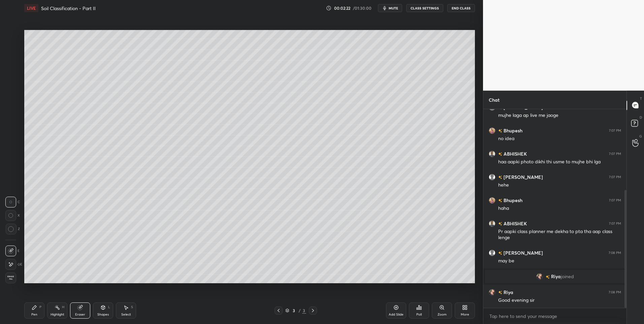 The height and width of the screenshot is (324, 644). What do you see at coordinates (11, 278) in the screenshot?
I see `span: Erase all` at bounding box center [11, 278].